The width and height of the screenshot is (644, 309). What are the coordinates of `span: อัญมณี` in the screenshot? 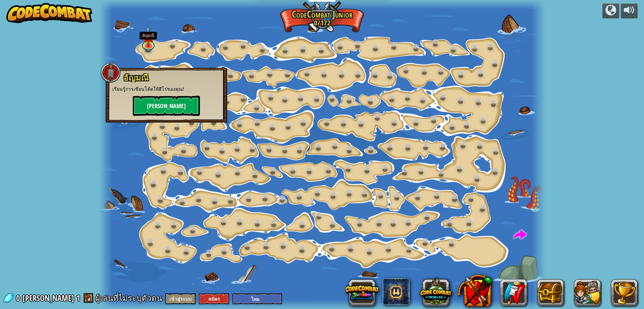 It's located at (136, 78).